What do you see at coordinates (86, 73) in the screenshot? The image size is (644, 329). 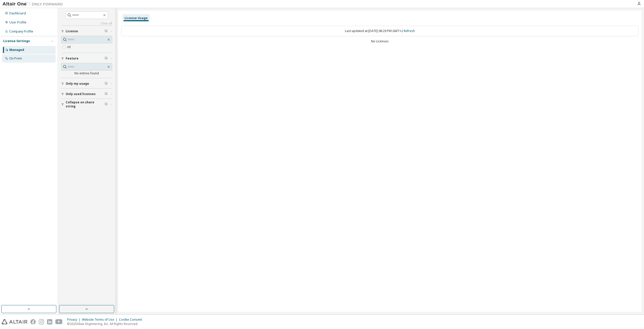 I see `div: No entries found` at bounding box center [86, 73].